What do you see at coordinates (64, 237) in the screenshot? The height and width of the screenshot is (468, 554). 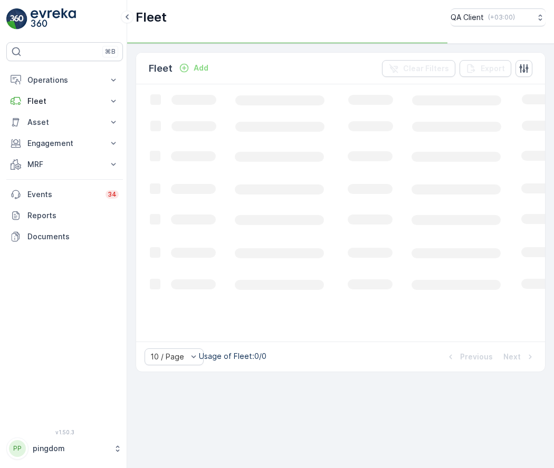 I see `a: Documents` at bounding box center [64, 237].